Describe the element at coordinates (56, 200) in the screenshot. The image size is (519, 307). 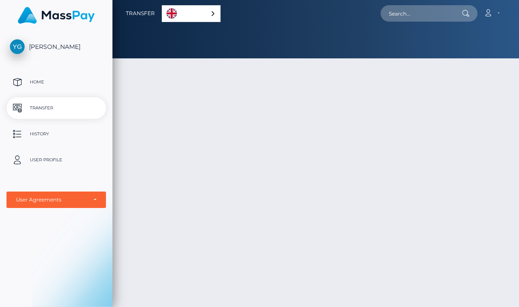
I see `button: User Agreements` at that location.